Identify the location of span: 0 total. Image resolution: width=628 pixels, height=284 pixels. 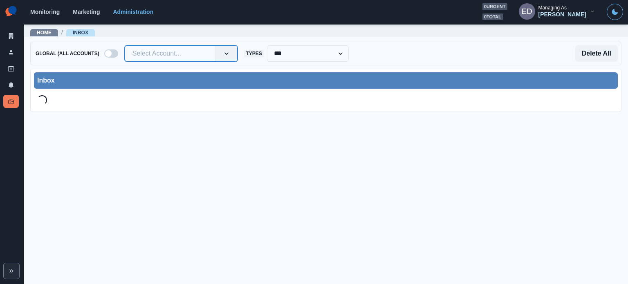
(493, 17).